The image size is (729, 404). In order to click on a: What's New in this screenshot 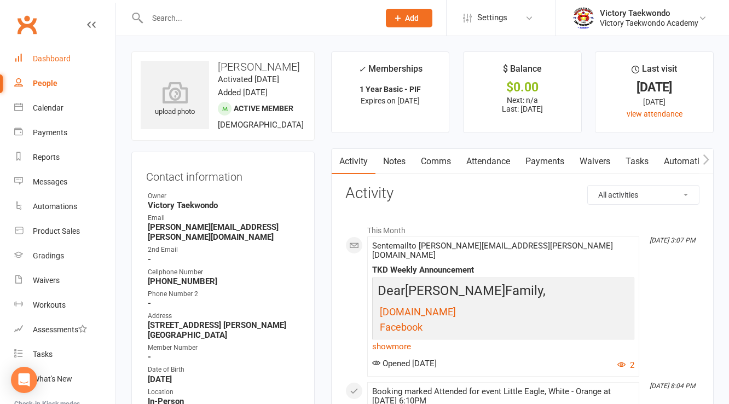, I will do `click(65, 379)`.